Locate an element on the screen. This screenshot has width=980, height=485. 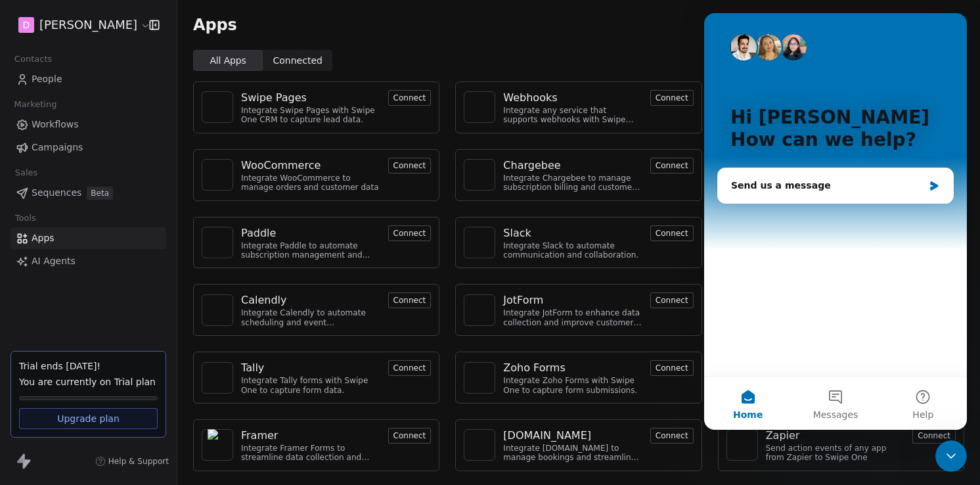
span: Contacts is located at coordinates (33, 59).